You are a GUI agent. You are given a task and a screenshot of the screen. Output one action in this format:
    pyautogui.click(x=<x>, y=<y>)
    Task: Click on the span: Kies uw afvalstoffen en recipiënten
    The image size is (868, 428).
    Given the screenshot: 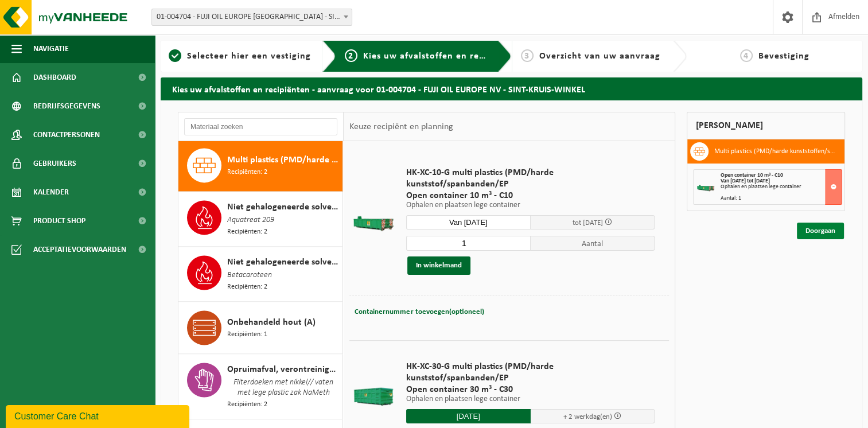 What is the action you would take?
    pyautogui.click(x=442, y=56)
    